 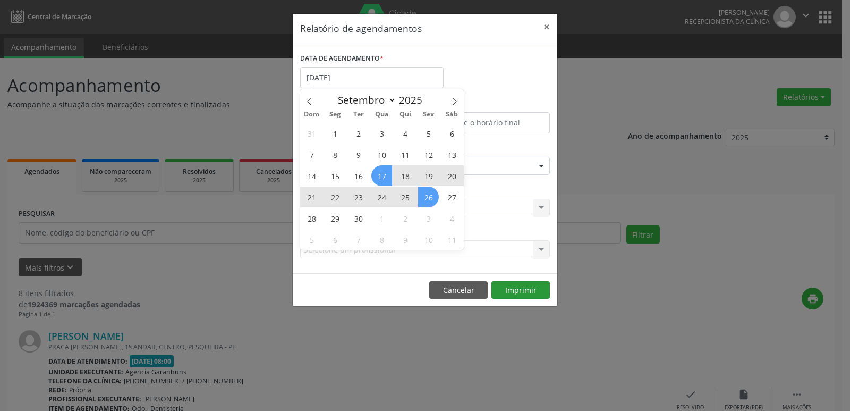 What do you see at coordinates (311, 133) in the screenshot?
I see `span: Agosto 31, 2025` at bounding box center [311, 133].